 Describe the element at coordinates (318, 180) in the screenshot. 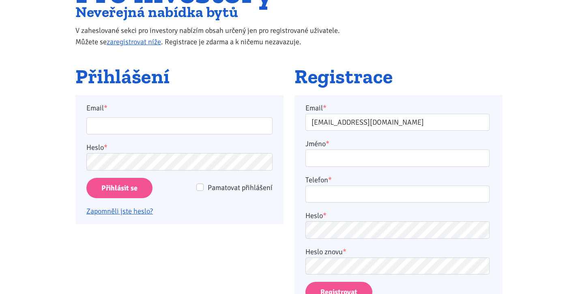

I see `label: Telefon` at that location.